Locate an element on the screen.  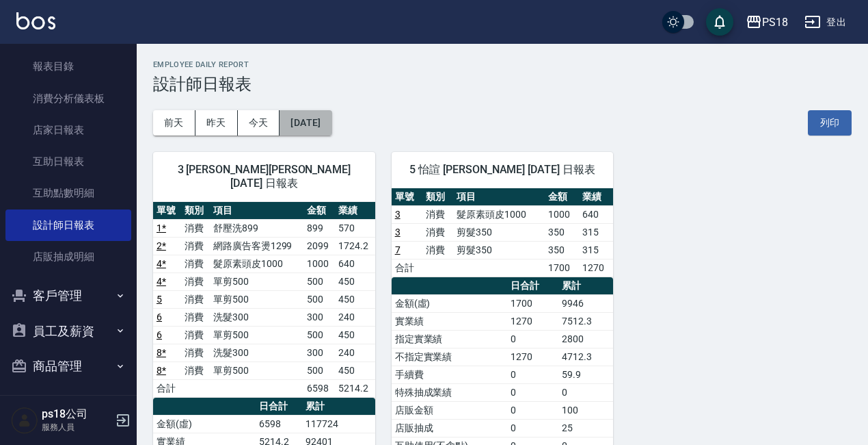
td: 5214.2 is located at coordinates (355, 388).